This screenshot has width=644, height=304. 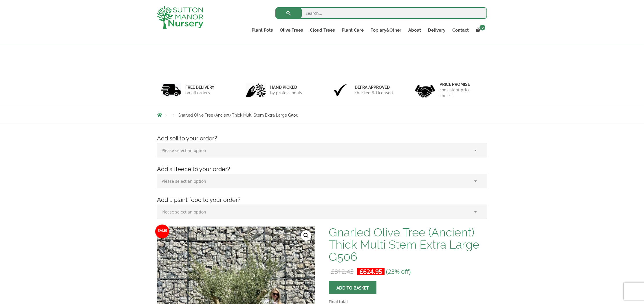 What do you see at coordinates (386, 30) in the screenshot?
I see `a: Topiary&Other` at bounding box center [386, 30].